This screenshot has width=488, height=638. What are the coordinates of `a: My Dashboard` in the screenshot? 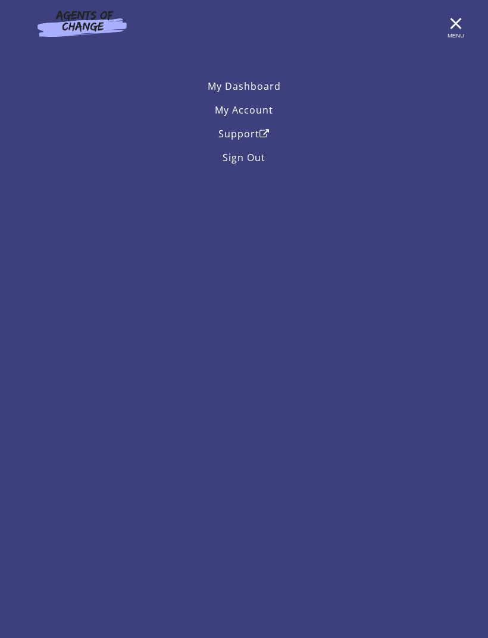 It's located at (244, 86).